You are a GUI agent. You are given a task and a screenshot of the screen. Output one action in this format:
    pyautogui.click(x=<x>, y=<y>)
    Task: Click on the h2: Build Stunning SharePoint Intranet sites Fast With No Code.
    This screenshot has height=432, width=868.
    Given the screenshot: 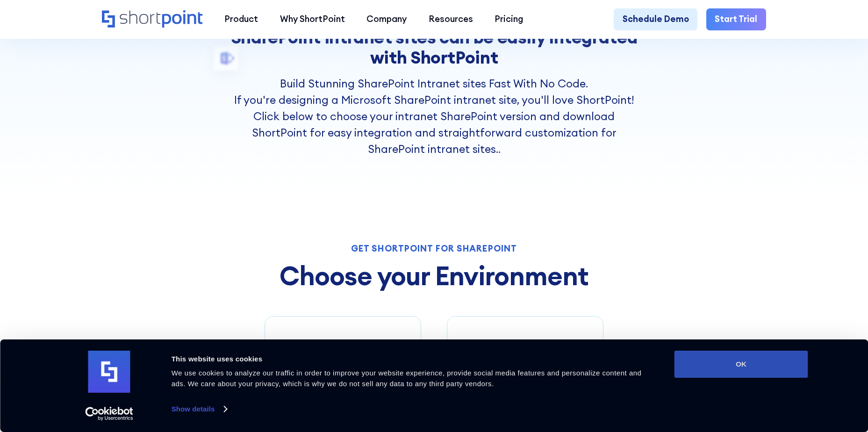 What is the action you would take?
    pyautogui.click(x=434, y=84)
    